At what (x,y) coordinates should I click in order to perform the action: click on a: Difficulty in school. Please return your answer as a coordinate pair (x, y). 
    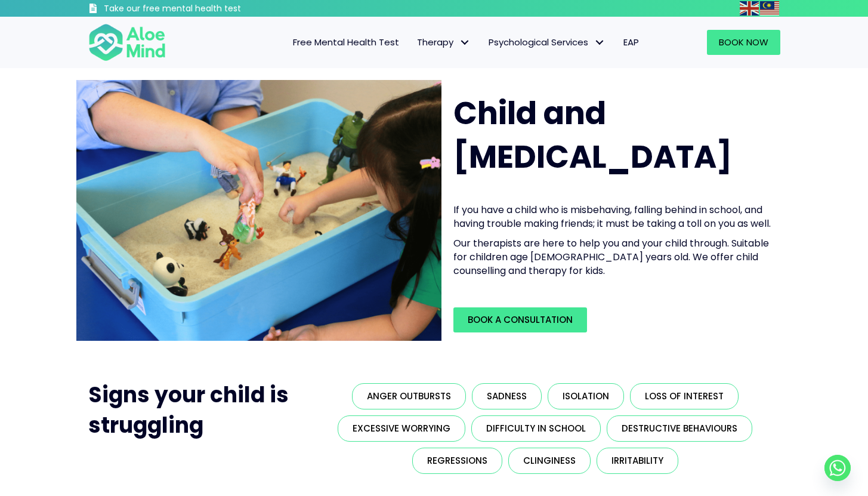
    Looking at the image, I should click on (536, 428).